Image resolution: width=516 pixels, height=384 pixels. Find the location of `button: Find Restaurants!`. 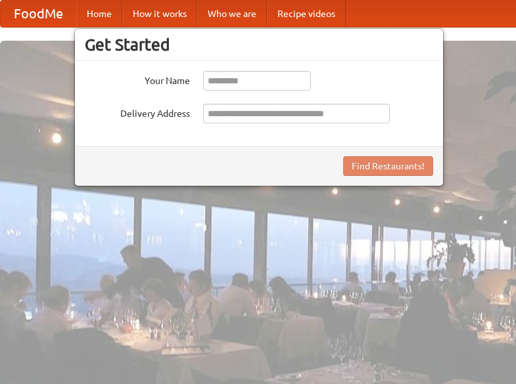

button: Find Restaurants! is located at coordinates (388, 166).